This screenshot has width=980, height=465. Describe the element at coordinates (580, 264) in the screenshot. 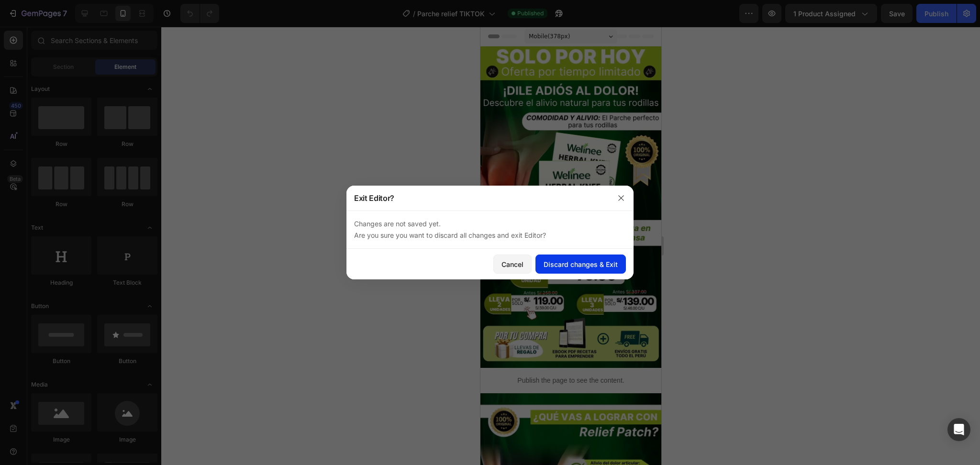

I see `div: Discard changes & Exit` at that location.